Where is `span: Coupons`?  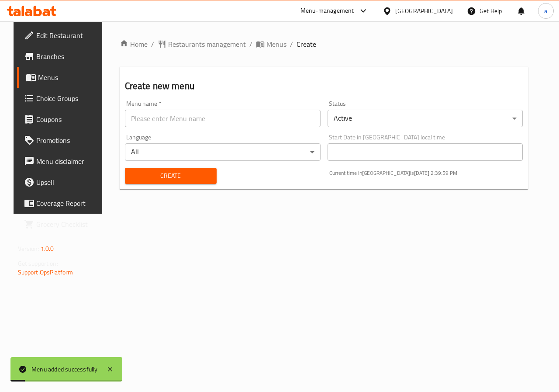
span: Coupons is located at coordinates (68, 119).